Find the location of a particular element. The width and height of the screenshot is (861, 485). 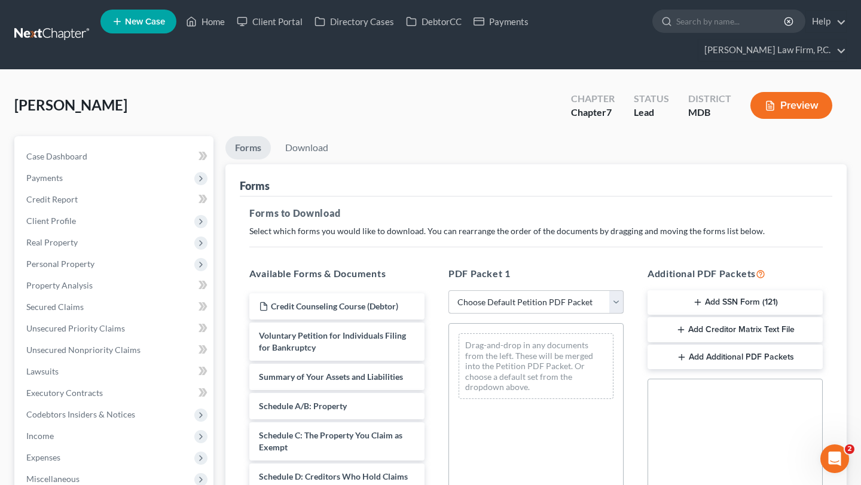

button: Add Additional PDF Packets is located at coordinates (735, 357).